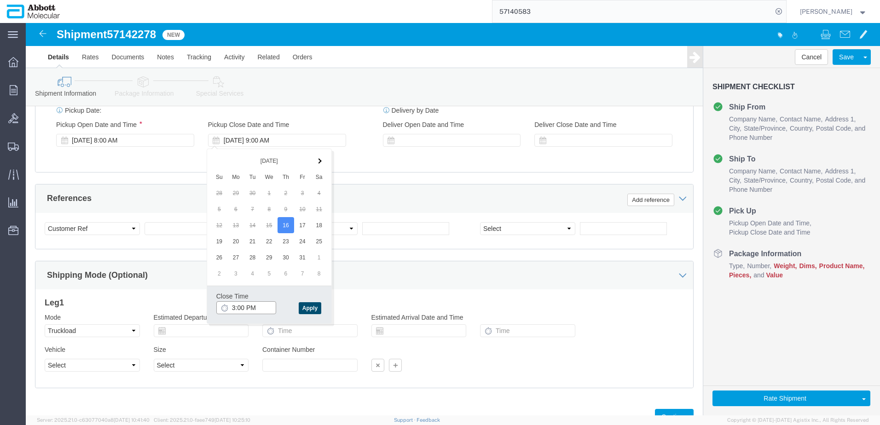 The height and width of the screenshot is (425, 880). Describe the element at coordinates (632, 12) in the screenshot. I see `input: Search for shipment number, reference number` at that location.